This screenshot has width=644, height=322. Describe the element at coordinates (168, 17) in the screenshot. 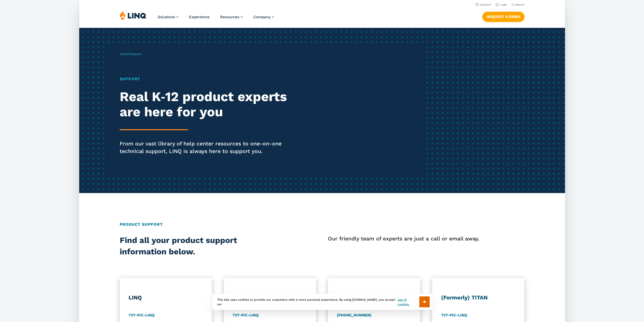

I see `a: Solutions` at that location.